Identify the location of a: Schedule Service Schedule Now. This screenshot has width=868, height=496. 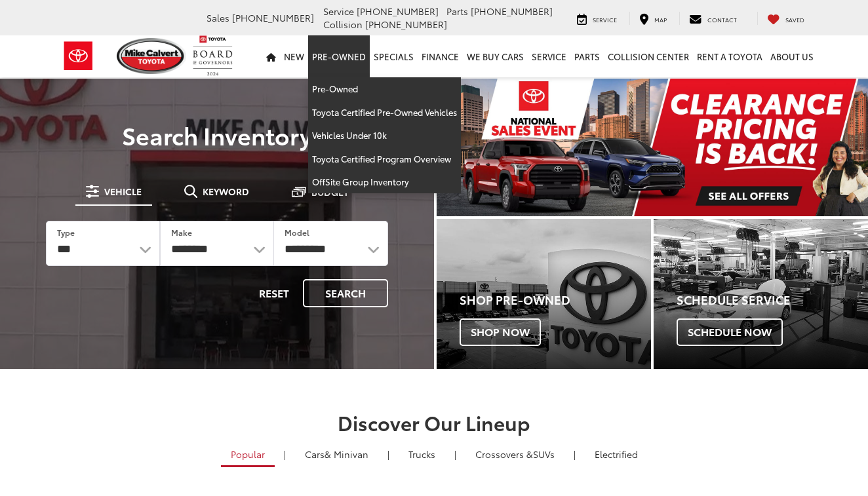
(760, 294).